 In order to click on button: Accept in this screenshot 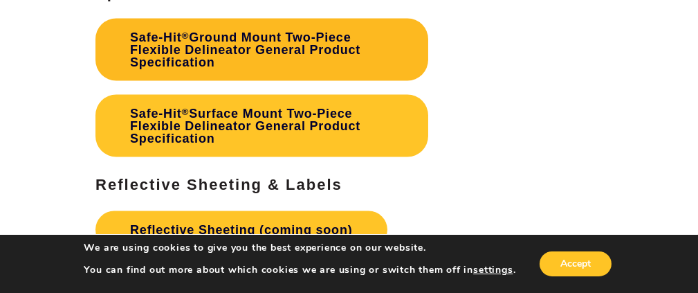, I will do `click(576, 264)`.